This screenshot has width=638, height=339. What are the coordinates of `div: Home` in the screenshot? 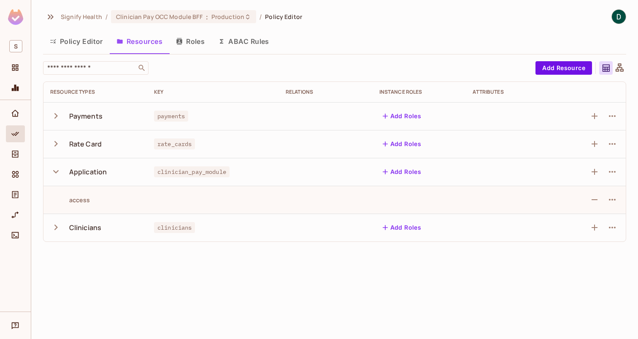 It's located at (15, 114).